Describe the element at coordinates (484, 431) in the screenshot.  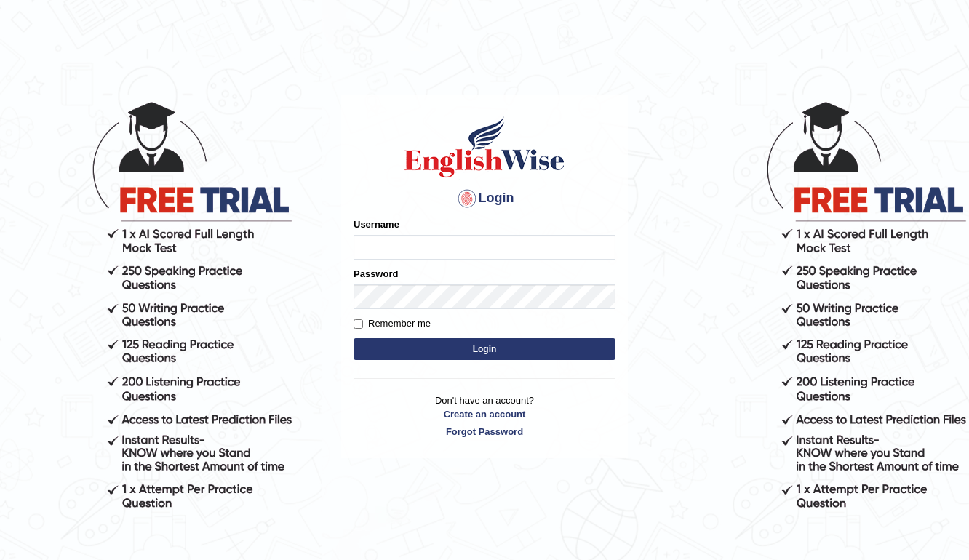
I see `a: Forgot Password` at that location.